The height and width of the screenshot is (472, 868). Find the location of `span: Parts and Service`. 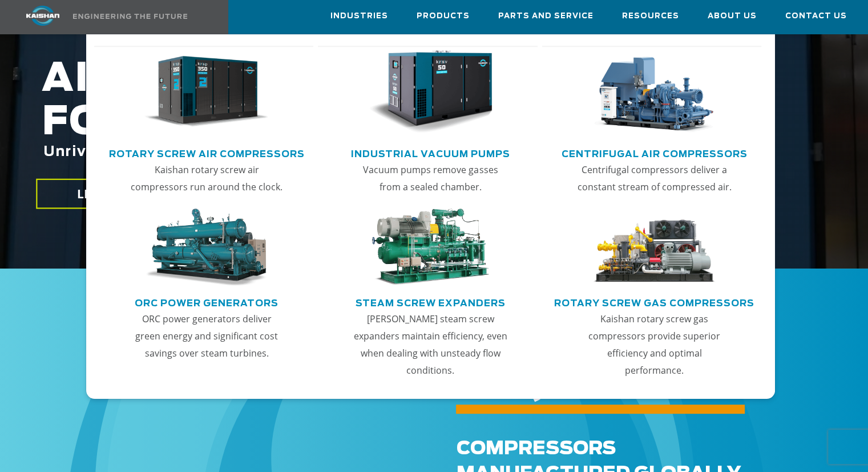

span: Parts and Service is located at coordinates (546, 16).